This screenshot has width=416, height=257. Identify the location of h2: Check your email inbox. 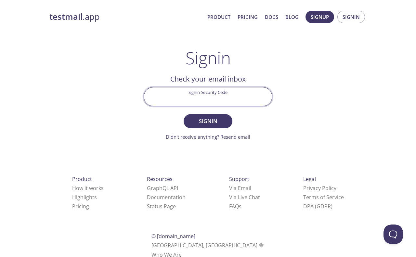
(208, 79).